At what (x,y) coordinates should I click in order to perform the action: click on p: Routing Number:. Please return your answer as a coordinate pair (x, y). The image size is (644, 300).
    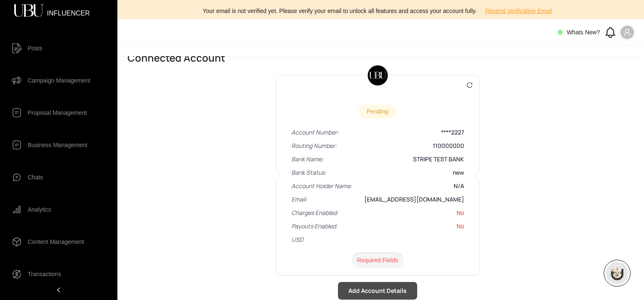
    Looking at the image, I should click on (314, 146).